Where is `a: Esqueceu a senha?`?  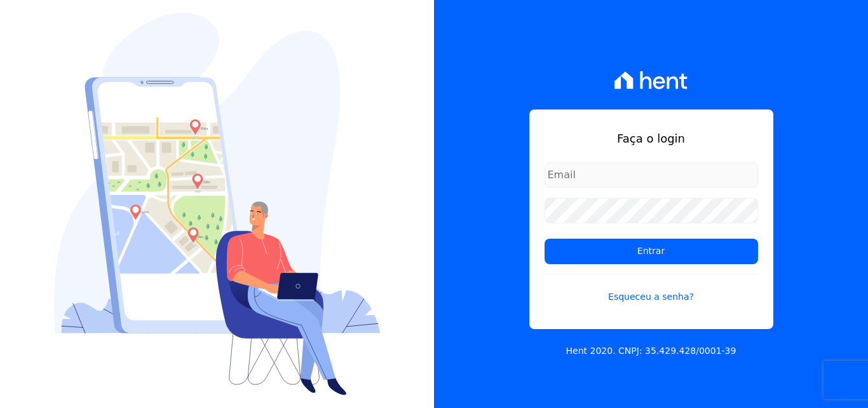 a: Esqueceu a senha? is located at coordinates (651, 289).